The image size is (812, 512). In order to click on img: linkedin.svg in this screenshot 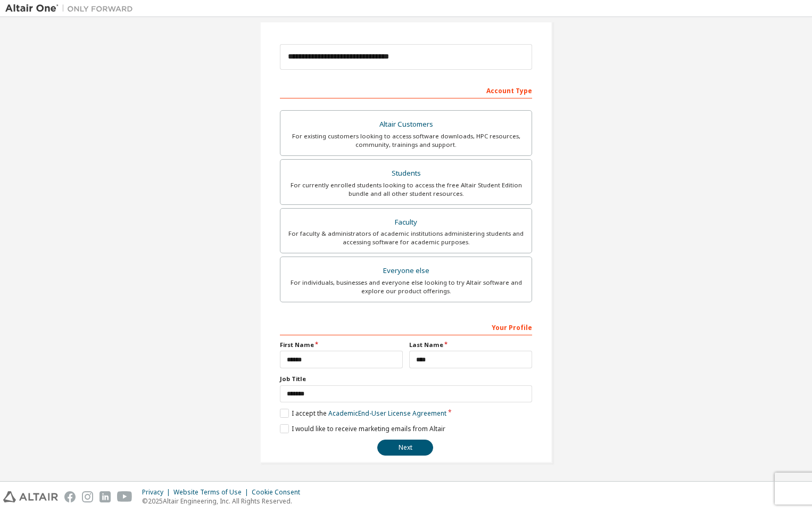, I will do `click(105, 496)`.